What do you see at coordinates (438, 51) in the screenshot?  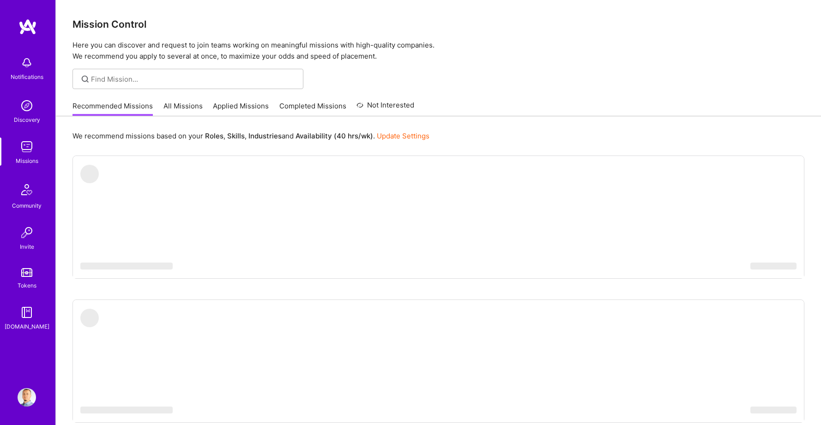 I see `p: Here you can discover and request to join teams working on meaningful missions with high-quality ...` at bounding box center [438, 51].